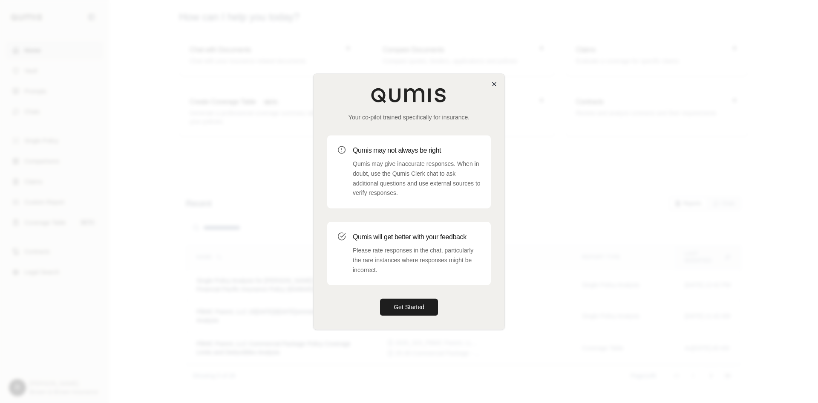 The height and width of the screenshot is (403, 818). I want to click on p: Your co-pilot trained specifically for insurance., so click(409, 117).